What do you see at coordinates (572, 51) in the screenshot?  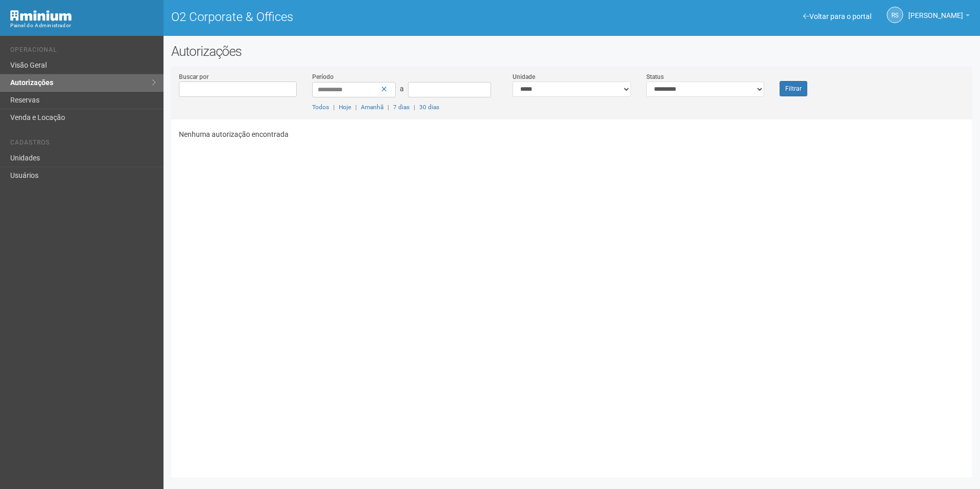 I see `h2: Autorizações` at bounding box center [572, 51].